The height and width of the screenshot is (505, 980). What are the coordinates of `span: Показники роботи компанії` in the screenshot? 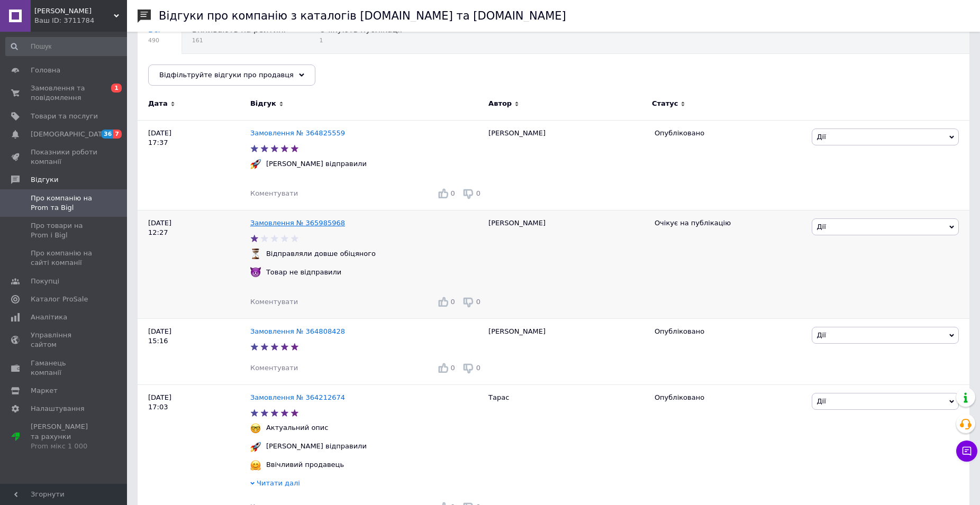 It's located at (64, 157).